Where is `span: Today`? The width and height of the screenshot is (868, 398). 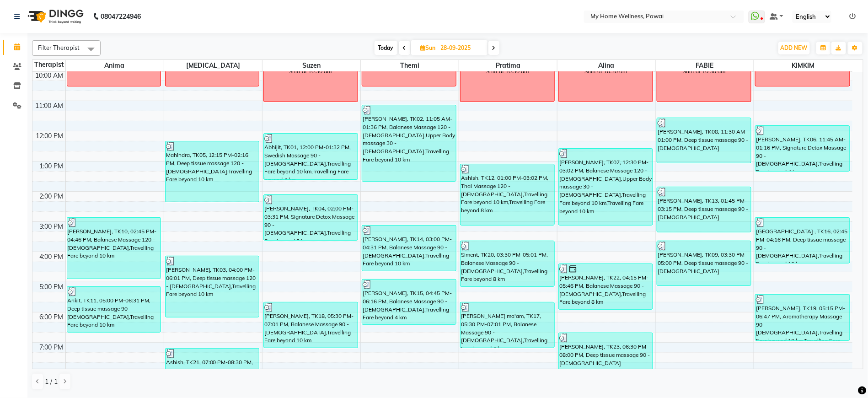
span: Today is located at coordinates (386, 48).